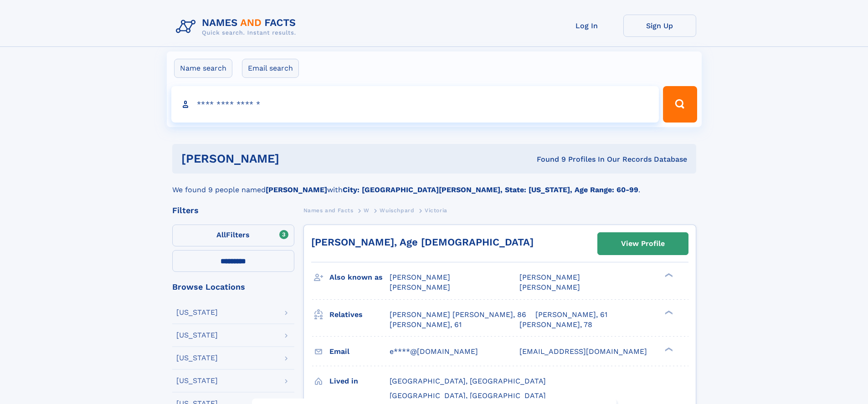 This screenshot has width=868, height=404. What do you see at coordinates (270, 68) in the screenshot?
I see `label: Email search` at bounding box center [270, 68].